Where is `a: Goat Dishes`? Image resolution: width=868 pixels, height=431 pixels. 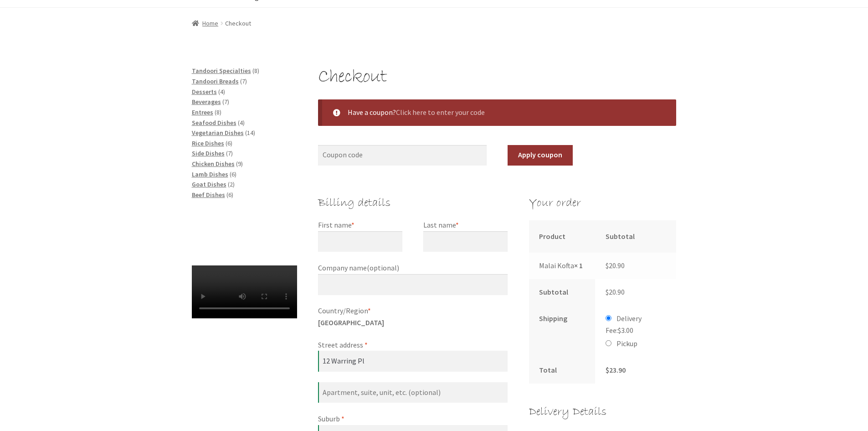 a: Goat Dishes is located at coordinates (209, 184).